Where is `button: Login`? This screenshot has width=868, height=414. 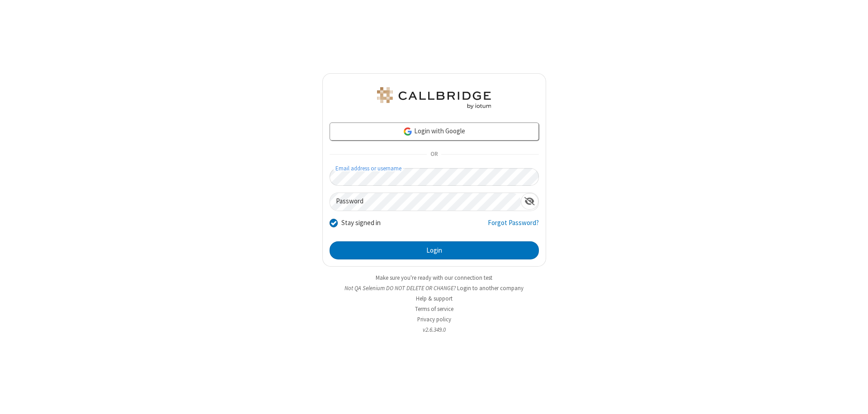 button: Login is located at coordinates (434, 250).